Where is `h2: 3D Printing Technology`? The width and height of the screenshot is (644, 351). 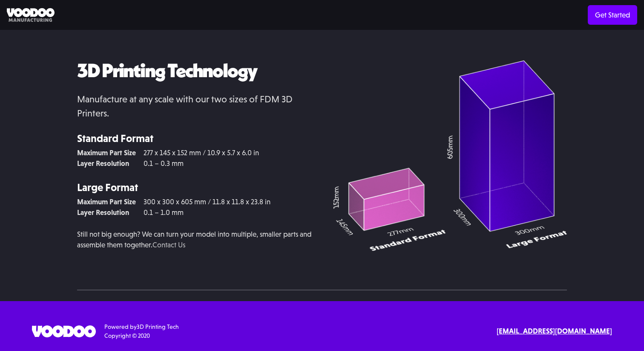
h2: 3D Printing Technology is located at coordinates (194, 71).